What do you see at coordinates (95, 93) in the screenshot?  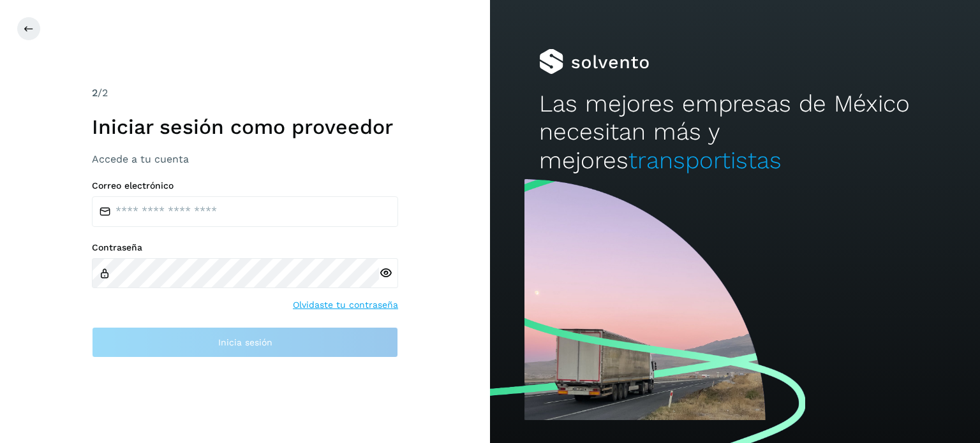 I see `span: 2` at bounding box center [95, 93].